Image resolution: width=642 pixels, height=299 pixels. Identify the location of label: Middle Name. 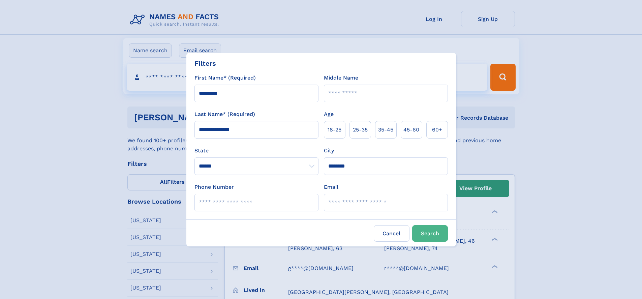
(341, 78).